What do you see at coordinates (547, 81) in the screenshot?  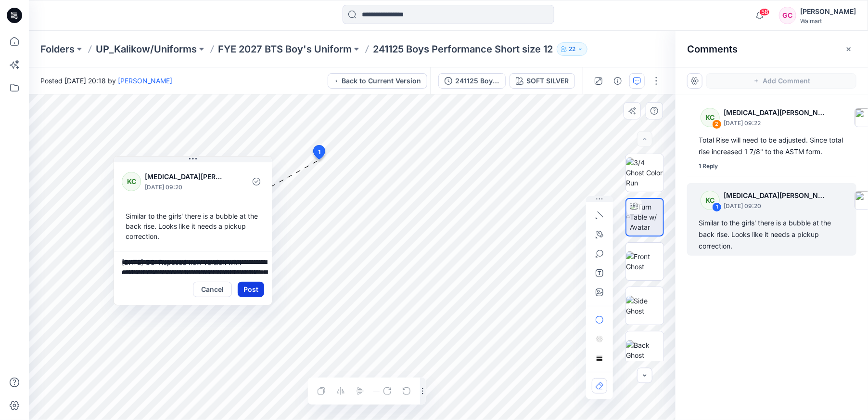 I see `div: SOFT SILVER` at bounding box center [547, 81].